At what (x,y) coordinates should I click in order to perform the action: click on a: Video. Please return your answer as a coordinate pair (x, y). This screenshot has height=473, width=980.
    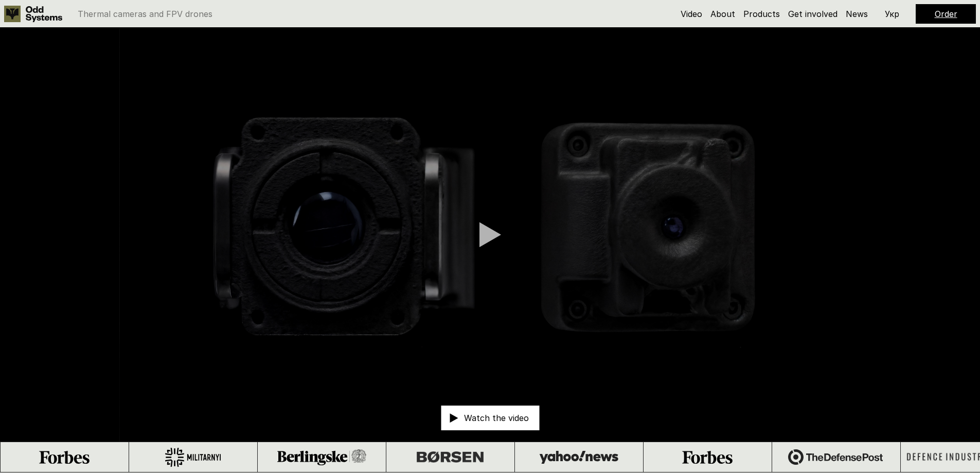
    Looking at the image, I should click on (691, 14).